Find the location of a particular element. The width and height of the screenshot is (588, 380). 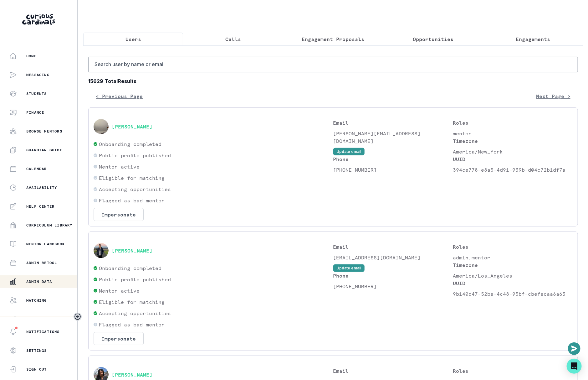

p: Help Center is located at coordinates (40, 207).